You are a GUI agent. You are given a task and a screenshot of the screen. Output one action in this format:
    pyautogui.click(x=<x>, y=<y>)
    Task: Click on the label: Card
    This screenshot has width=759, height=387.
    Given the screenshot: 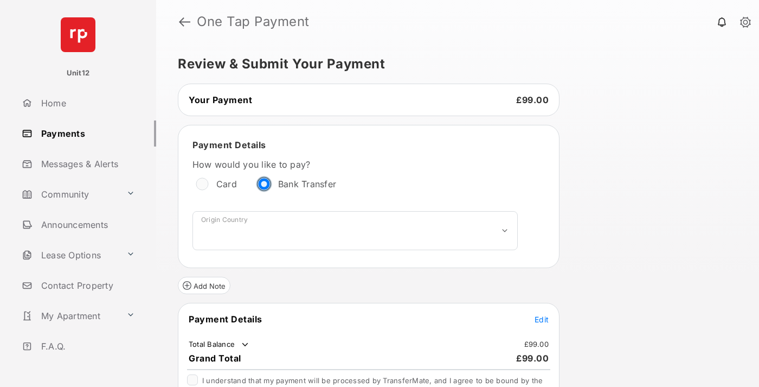 What is the action you would take?
    pyautogui.click(x=227, y=184)
    